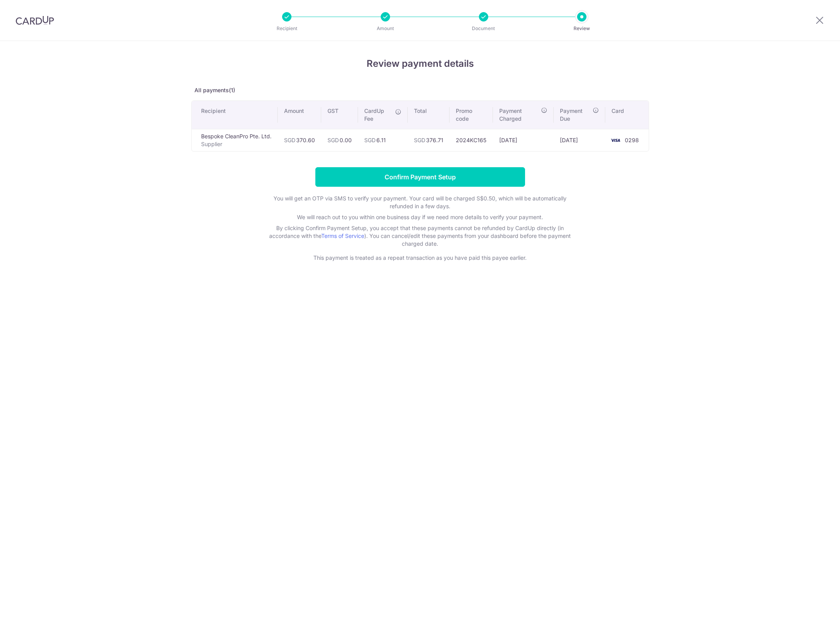 This screenshot has width=840, height=620. What do you see at coordinates (471, 140) in the screenshot?
I see `td: 2024KC165` at bounding box center [471, 140].